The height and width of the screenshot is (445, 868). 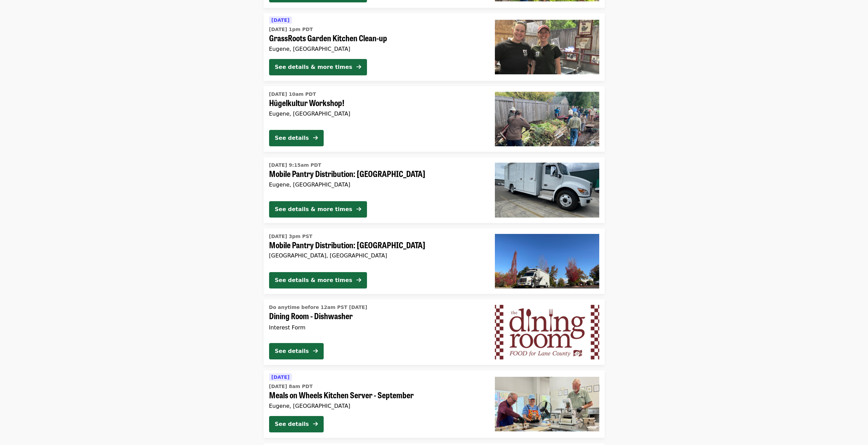 What do you see at coordinates (547, 190) in the screenshot?
I see `img: Mobile Pantry Distribution: Bethel School District organized by FOOD For Lane County` at bounding box center [547, 190].